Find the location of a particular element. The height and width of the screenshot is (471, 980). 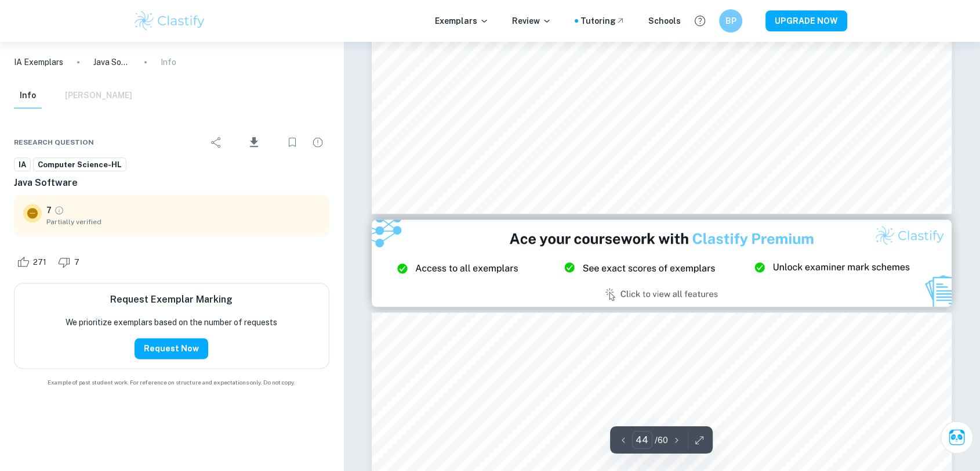

button: Help and Feedback is located at coordinates (700, 21).